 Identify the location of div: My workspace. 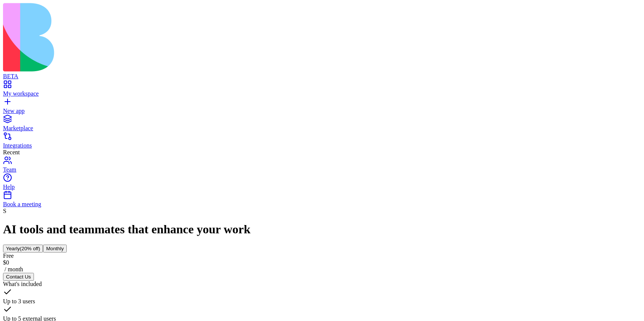
(322, 94).